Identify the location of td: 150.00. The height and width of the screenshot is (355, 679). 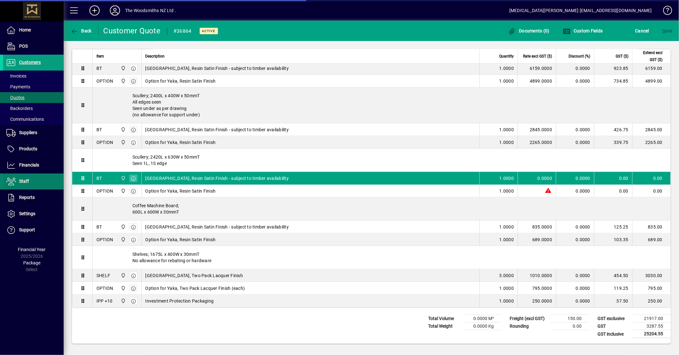
(570, 319).